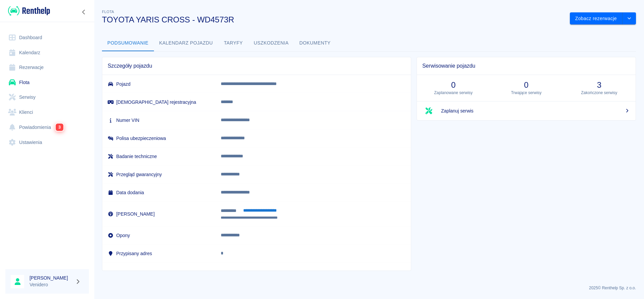 This screenshot has height=299, width=644. I want to click on p: Venidero, so click(51, 285).